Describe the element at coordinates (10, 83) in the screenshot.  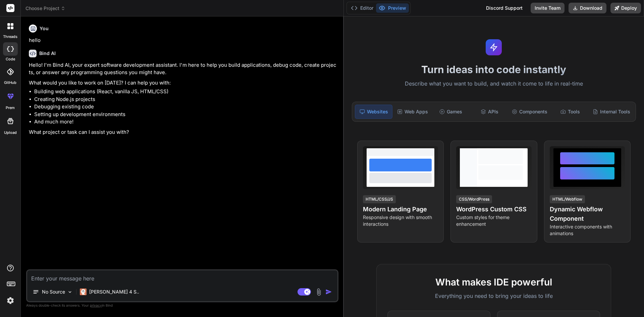
I see `label: GitHub` at that location.